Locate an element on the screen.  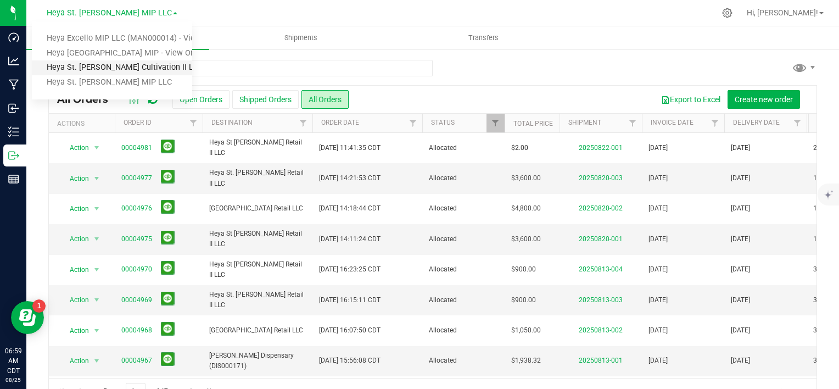
a: 00004970 is located at coordinates (137, 269).